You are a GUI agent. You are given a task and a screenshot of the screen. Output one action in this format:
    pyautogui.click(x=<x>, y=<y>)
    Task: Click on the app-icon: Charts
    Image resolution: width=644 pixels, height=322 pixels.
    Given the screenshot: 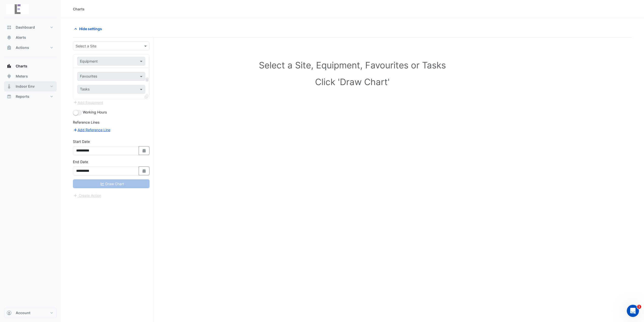 What is the action you would take?
    pyautogui.click(x=9, y=66)
    